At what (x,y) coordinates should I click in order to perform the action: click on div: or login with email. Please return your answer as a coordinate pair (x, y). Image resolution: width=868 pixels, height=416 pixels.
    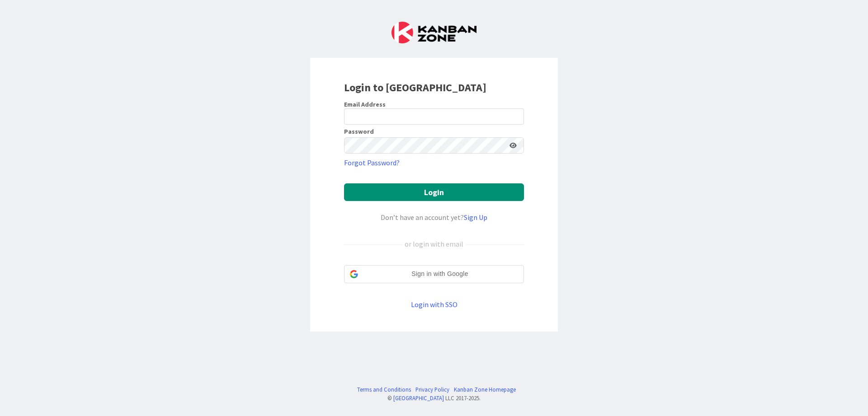
    Looking at the image, I should click on (434, 244).